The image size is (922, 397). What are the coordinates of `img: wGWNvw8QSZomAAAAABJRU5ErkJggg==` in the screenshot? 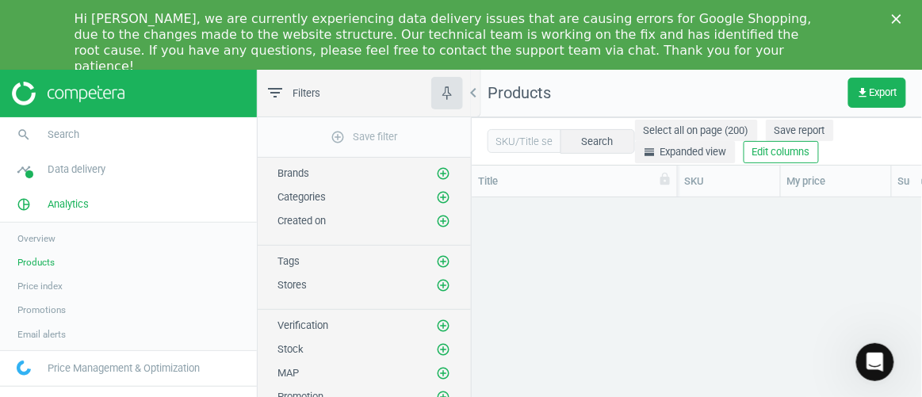 It's located at (24, 368).